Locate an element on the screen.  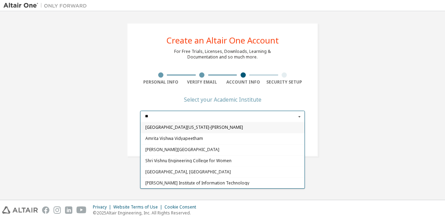
div: Personal Info is located at coordinates (161, 82).